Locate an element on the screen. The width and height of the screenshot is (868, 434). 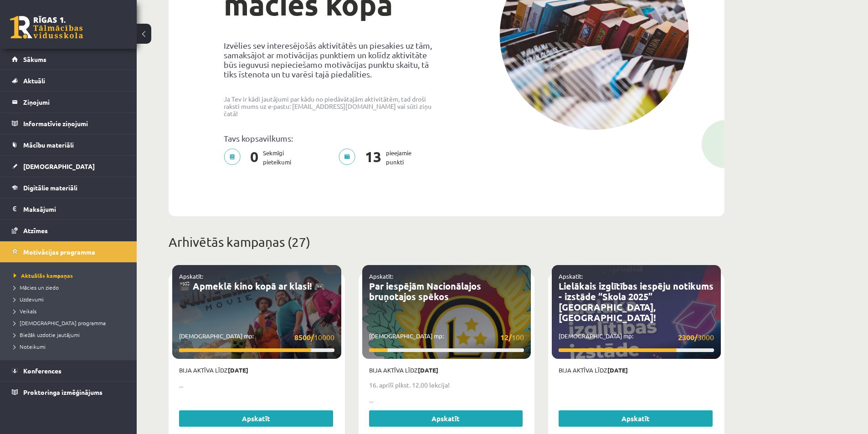
span: 13 is located at coordinates (373, 157).